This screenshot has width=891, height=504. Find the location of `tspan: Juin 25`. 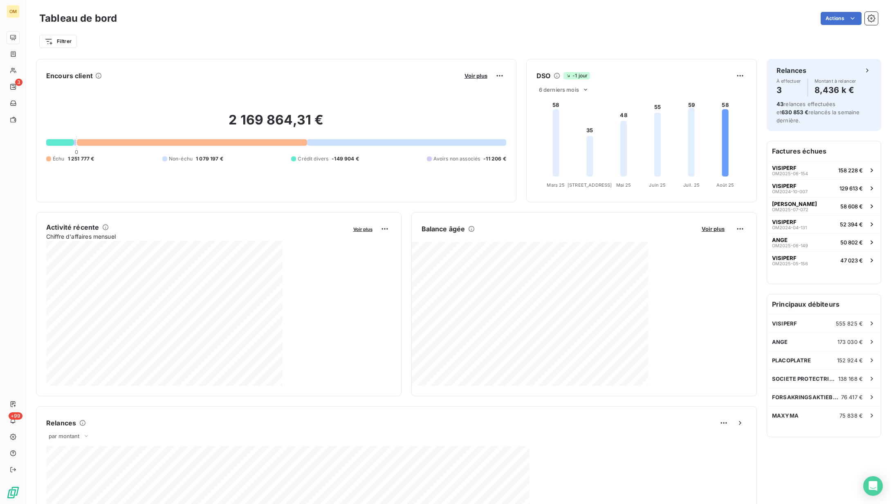

tspan: Juin 25 is located at coordinates (657, 185).